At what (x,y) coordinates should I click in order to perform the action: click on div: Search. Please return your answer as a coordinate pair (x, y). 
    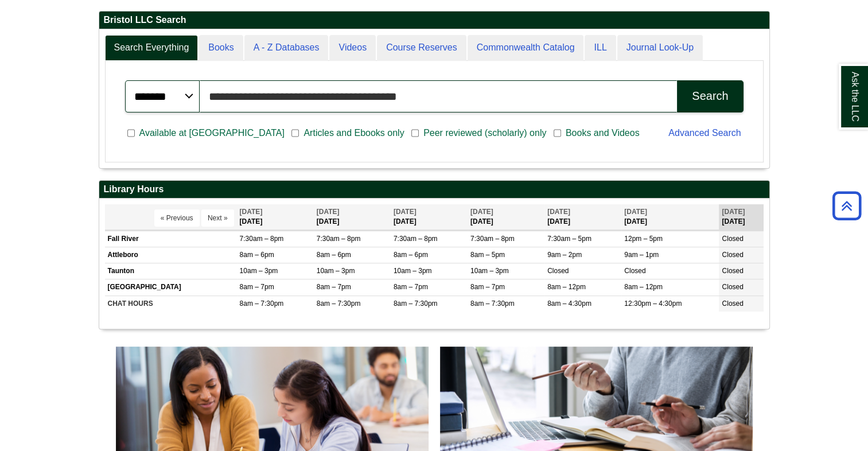
    Looking at the image, I should click on (710, 95).